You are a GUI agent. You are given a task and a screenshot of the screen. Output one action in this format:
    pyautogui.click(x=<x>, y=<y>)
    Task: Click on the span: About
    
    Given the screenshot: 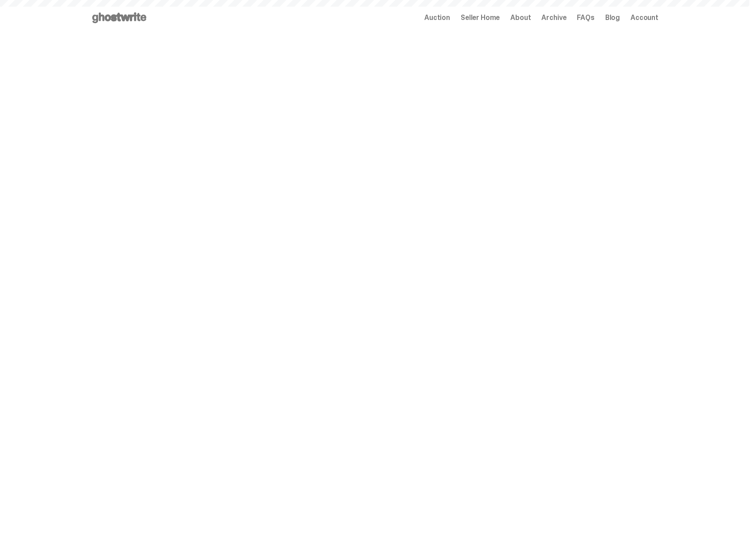 What is the action you would take?
    pyautogui.click(x=521, y=18)
    